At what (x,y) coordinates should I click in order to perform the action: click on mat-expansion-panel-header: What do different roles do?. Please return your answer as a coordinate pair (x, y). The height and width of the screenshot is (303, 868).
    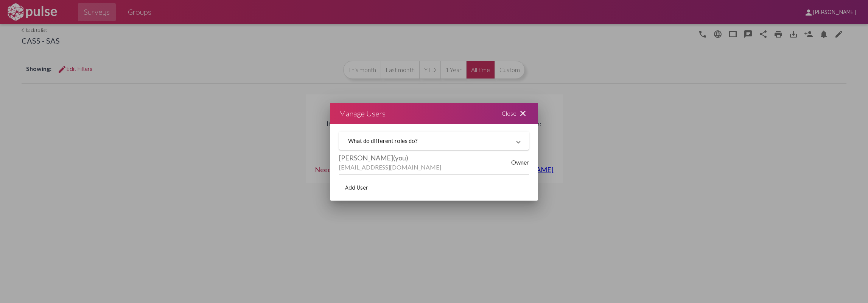
    Looking at the image, I should click on (434, 141).